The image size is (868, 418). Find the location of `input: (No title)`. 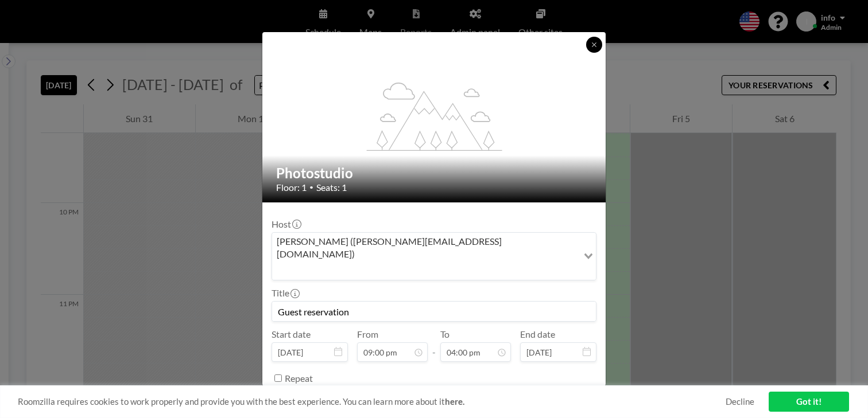

input: (No title) is located at coordinates (434, 311).